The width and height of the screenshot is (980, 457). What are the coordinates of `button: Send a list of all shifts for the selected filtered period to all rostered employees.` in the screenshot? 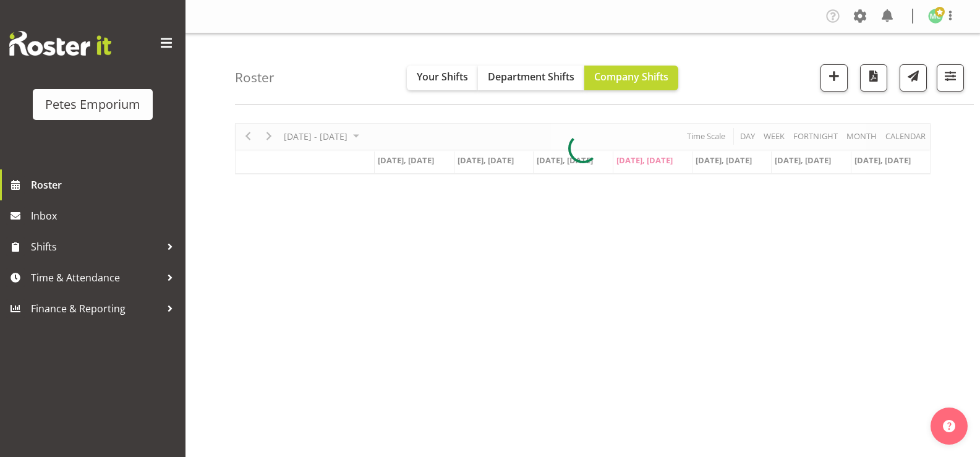 It's located at (914, 78).